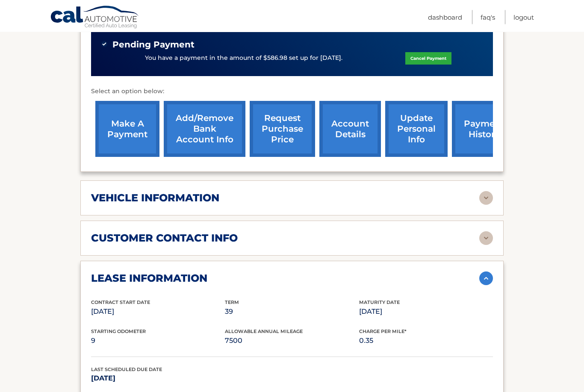  I want to click on a: make a payment, so click(128, 129).